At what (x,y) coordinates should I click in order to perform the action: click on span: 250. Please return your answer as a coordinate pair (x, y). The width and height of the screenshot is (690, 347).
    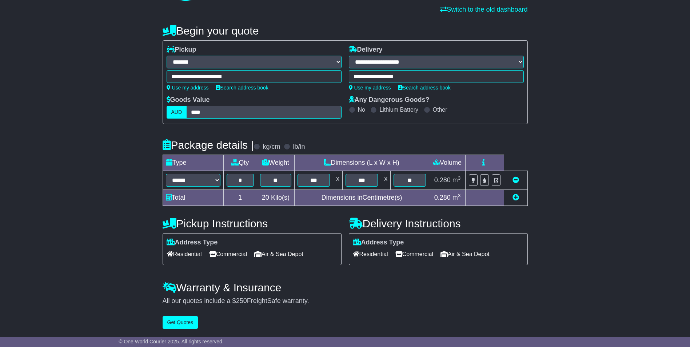
    Looking at the image, I should click on (241, 301).